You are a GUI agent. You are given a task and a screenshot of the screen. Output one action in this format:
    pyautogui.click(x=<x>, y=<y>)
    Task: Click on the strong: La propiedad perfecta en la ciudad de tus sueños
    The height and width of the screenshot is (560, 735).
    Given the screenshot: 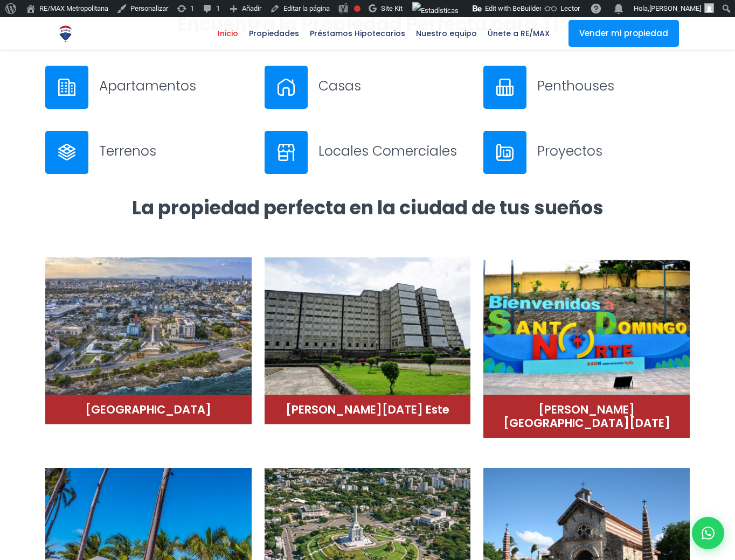 What is the action you would take?
    pyautogui.click(x=367, y=207)
    